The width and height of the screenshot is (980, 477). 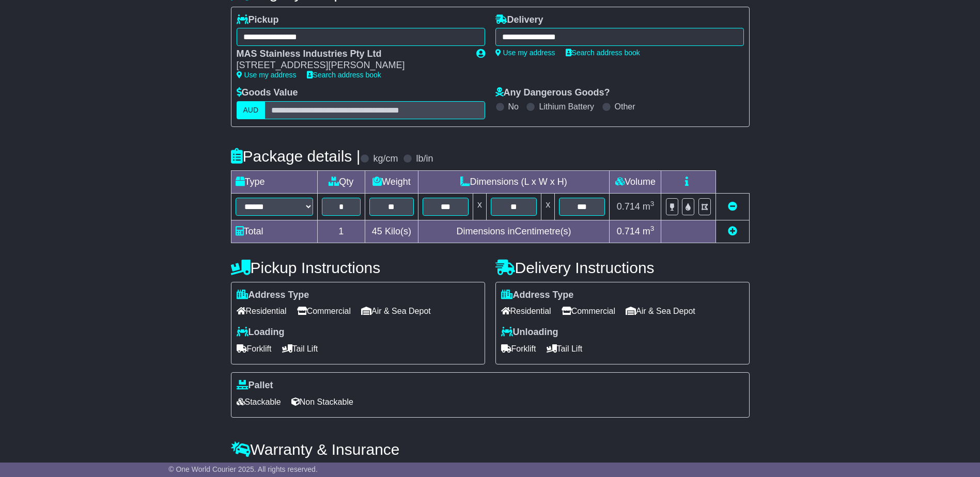 What do you see at coordinates (243, 470) in the screenshot?
I see `span: © One World Courier 2025. All rights reserved.` at bounding box center [243, 470].